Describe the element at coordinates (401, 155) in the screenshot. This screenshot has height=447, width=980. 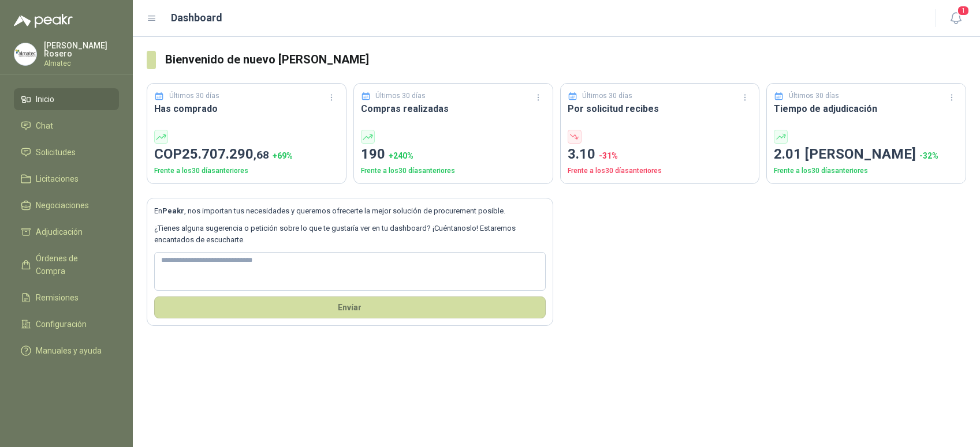
I see `span: + 240 %` at that location.